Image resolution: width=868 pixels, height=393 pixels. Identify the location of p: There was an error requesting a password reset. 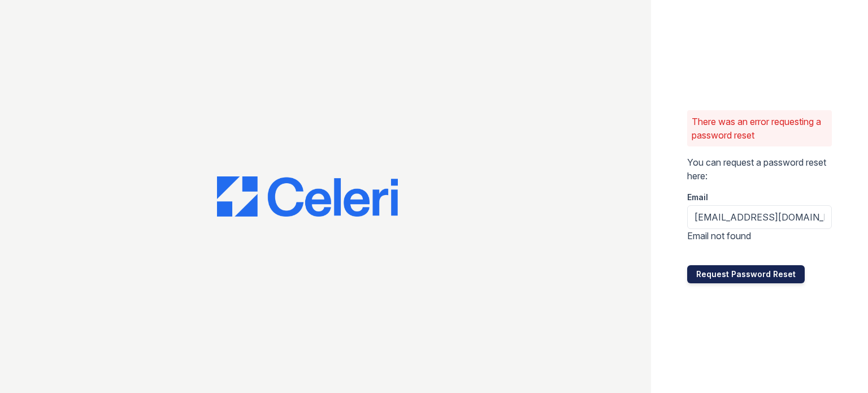
(760, 128).